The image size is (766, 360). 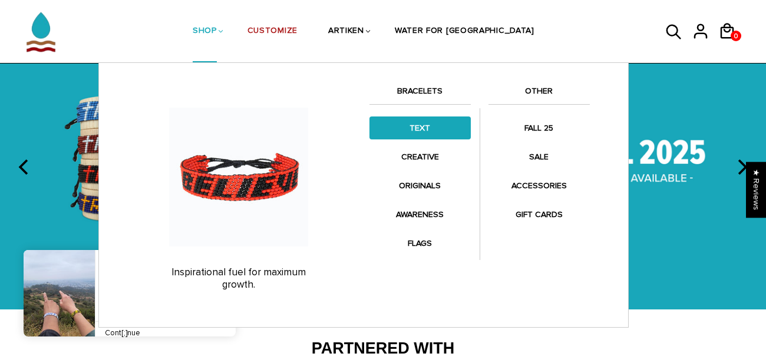 I want to click on a: FALL 25, so click(x=539, y=128).